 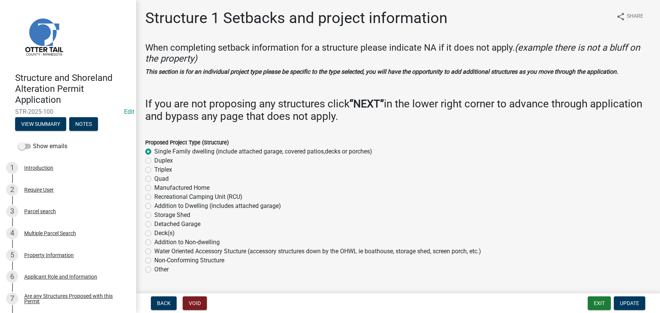 What do you see at coordinates (629, 303) in the screenshot?
I see `span: Update` at bounding box center [629, 303].